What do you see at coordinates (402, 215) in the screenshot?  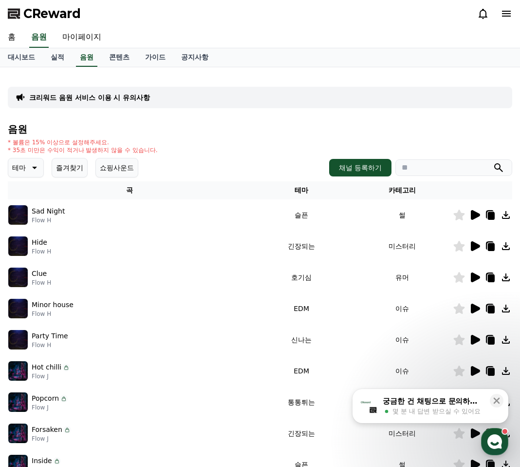 I see `td: 썰` at bounding box center [402, 215].